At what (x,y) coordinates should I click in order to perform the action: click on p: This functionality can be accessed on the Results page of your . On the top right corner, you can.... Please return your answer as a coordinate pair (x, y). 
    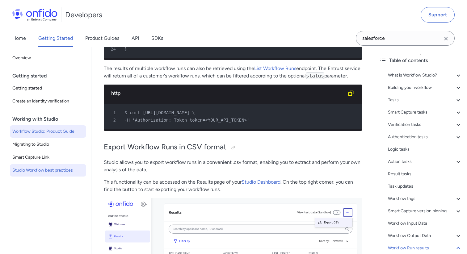
    Looking at the image, I should click on (233, 186).